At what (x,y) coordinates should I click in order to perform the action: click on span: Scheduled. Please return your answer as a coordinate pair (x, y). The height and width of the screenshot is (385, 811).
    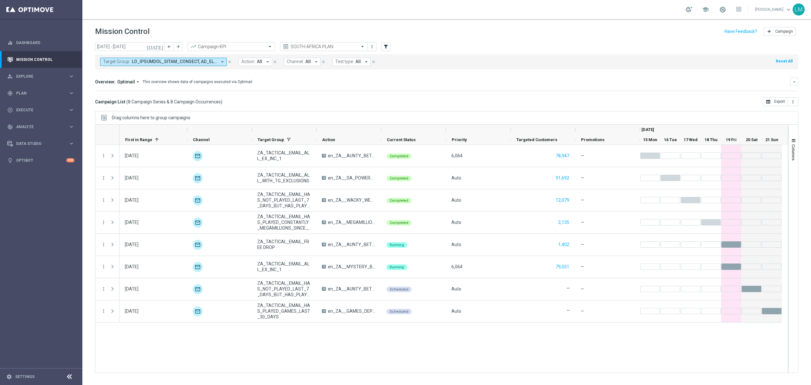
    Looking at the image, I should click on (399, 289).